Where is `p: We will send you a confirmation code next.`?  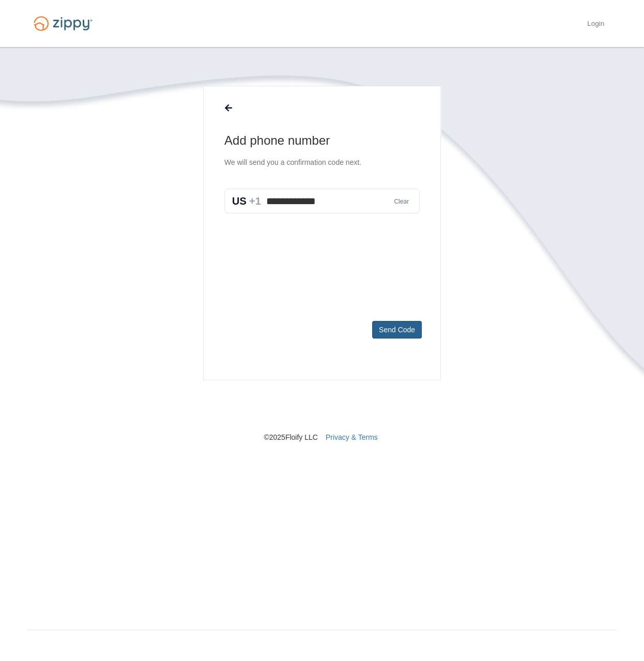 p: We will send you a confirmation code next. is located at coordinates (322, 162).